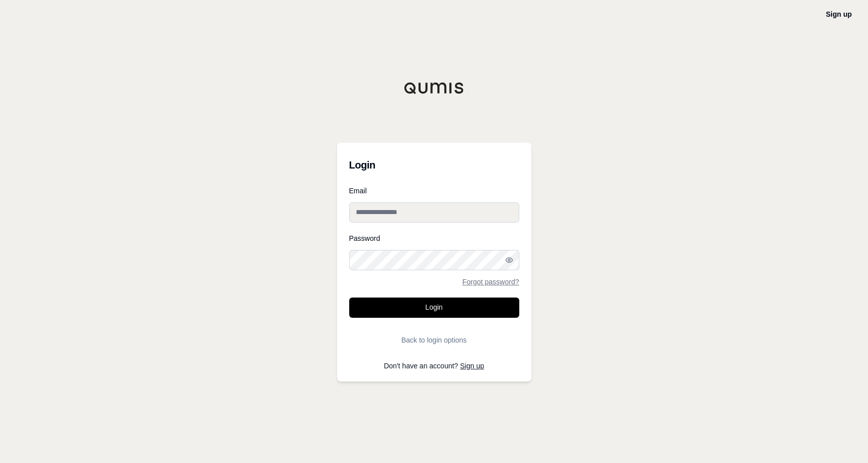 This screenshot has height=463, width=868. Describe the element at coordinates (490, 282) in the screenshot. I see `a: Forgot password?` at that location.